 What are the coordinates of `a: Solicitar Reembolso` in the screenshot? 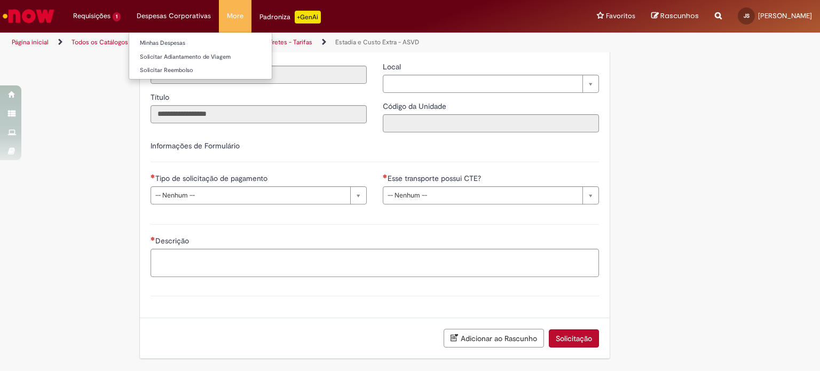 It's located at (200, 70).